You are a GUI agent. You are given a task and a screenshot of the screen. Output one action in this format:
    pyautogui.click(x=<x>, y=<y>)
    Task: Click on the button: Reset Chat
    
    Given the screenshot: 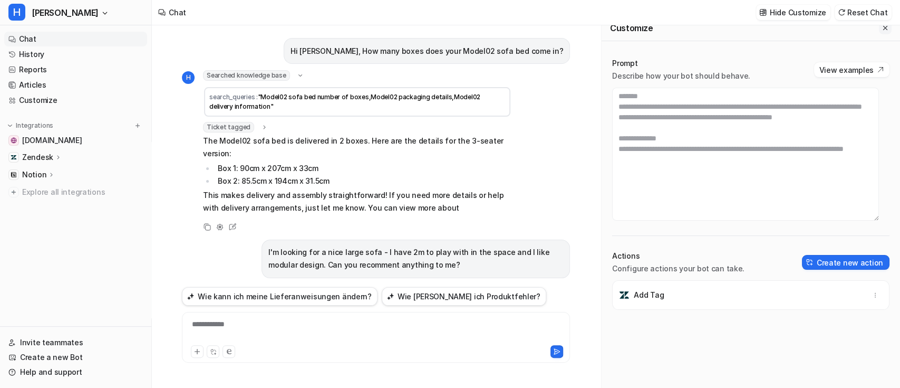 What is the action you would take?
    pyautogui.click(x=863, y=12)
    